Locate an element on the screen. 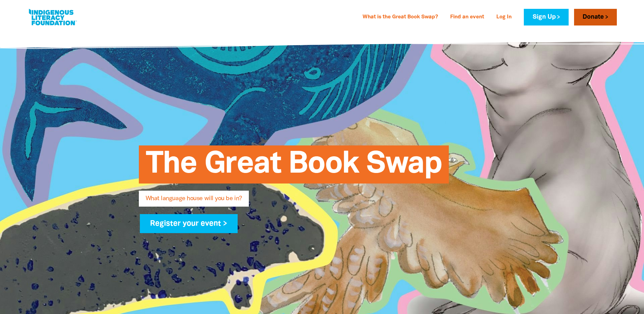  span: What language house will you be in? is located at coordinates (194, 201).